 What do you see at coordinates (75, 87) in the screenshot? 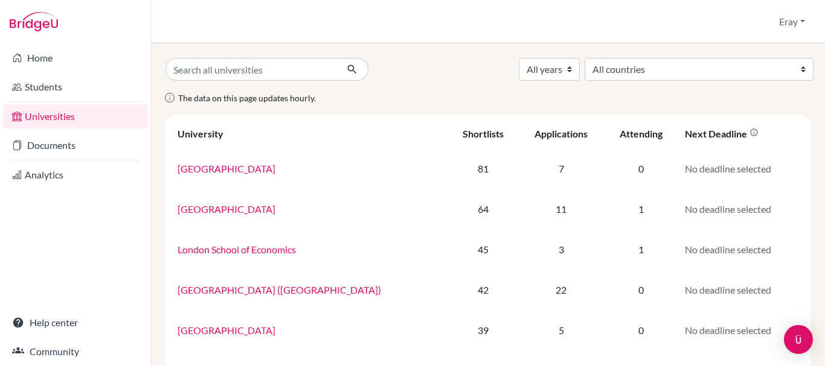
I see `a: Students` at bounding box center [75, 87].